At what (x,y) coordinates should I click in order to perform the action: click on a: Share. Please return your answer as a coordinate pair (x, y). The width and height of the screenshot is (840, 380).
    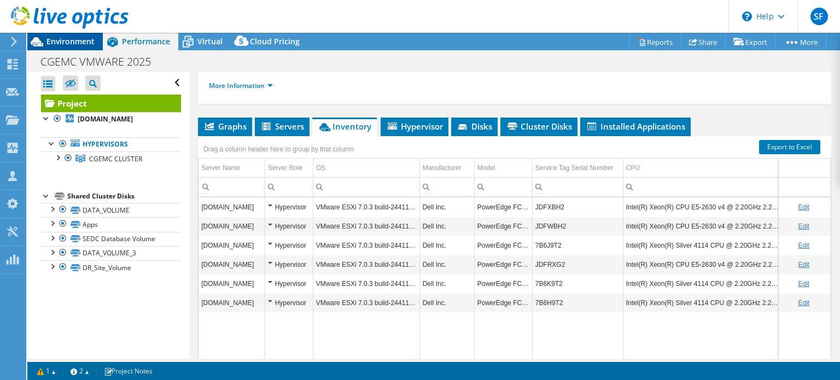
    Looking at the image, I should click on (703, 42).